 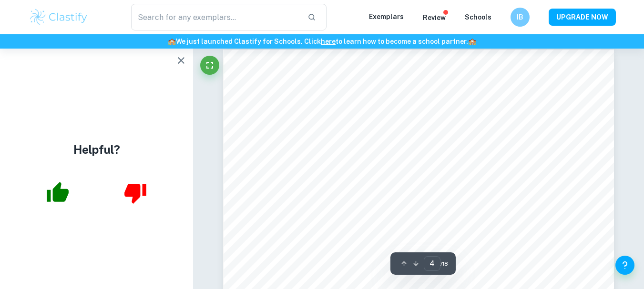 I want to click on a: here, so click(x=328, y=41).